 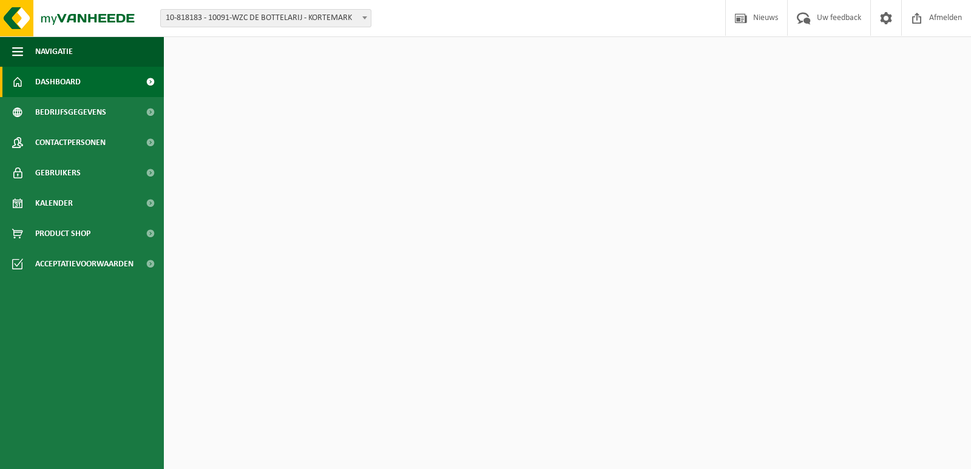 I want to click on span: Acceptatievoorwaarden, so click(x=84, y=264).